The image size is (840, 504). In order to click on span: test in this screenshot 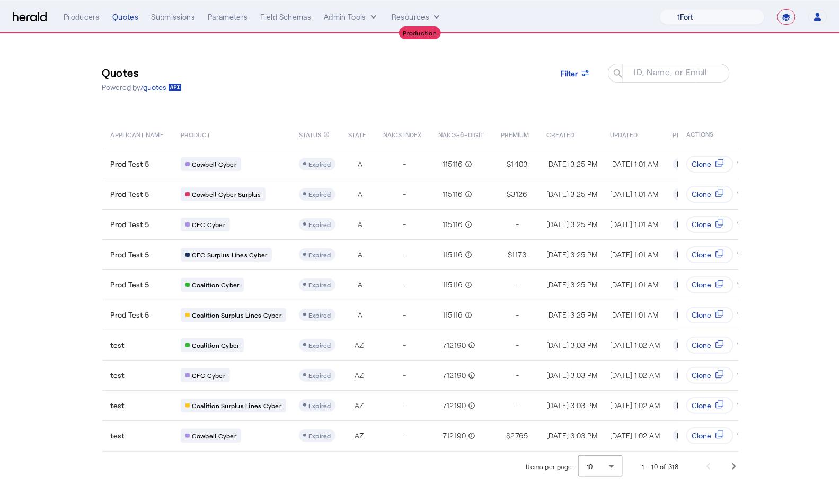, I will do `click(117, 375)`.